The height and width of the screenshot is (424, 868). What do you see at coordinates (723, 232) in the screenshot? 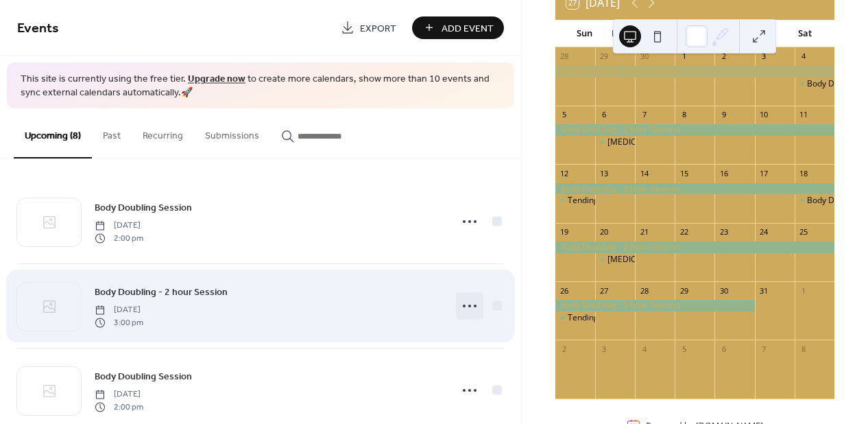
I see `div: 23` at bounding box center [723, 232].